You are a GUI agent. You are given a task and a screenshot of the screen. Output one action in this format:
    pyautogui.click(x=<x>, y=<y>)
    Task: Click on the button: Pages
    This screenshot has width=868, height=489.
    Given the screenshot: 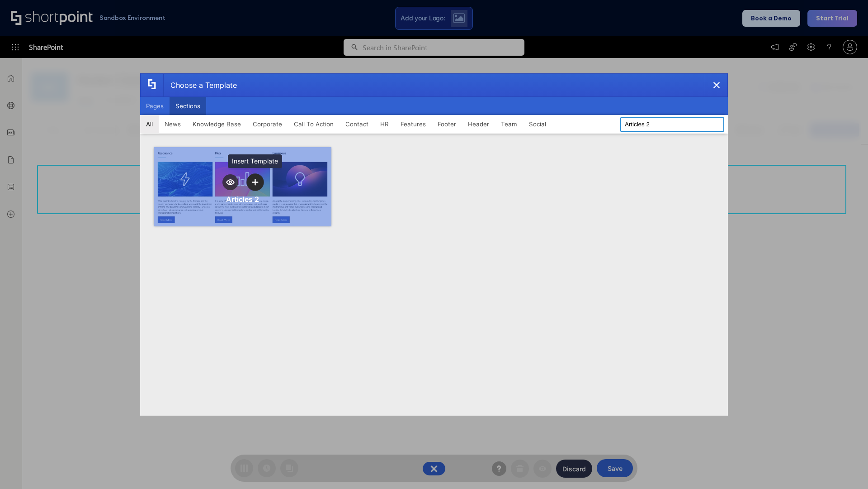 What is the action you would take?
    pyautogui.click(x=155, y=106)
    